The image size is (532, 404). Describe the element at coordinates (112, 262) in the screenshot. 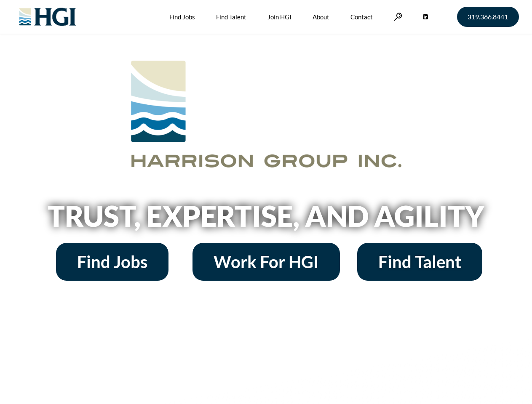

I see `span: Find Jobs` at that location.